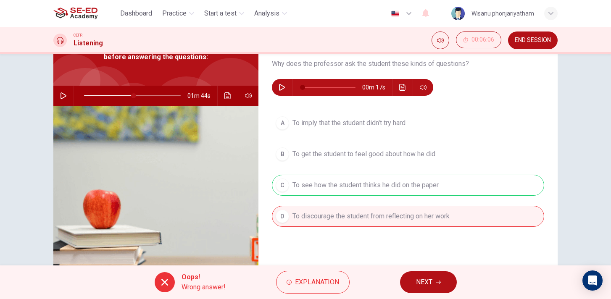  Describe the element at coordinates (408, 64) in the screenshot. I see `span: Why does the professor ask the student these kinds of questions?` at that location.